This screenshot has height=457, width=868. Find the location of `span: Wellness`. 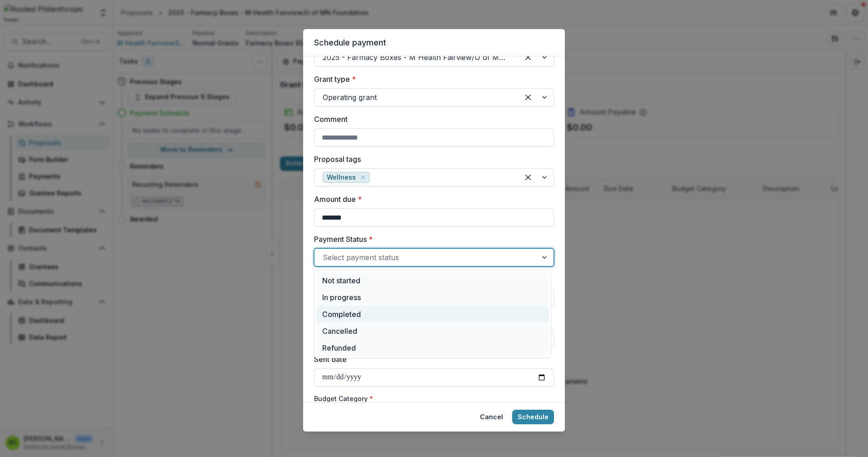

span: Wellness is located at coordinates (342, 177).